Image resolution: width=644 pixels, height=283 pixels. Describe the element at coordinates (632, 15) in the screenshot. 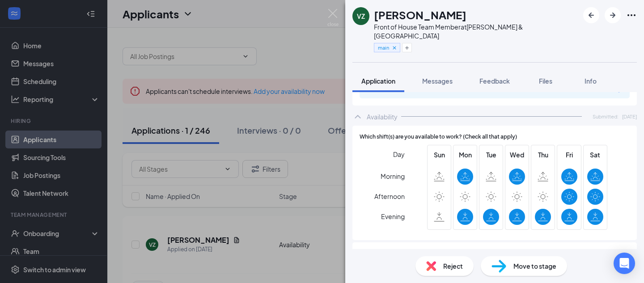

I see `svg: Ellipses` at that location.